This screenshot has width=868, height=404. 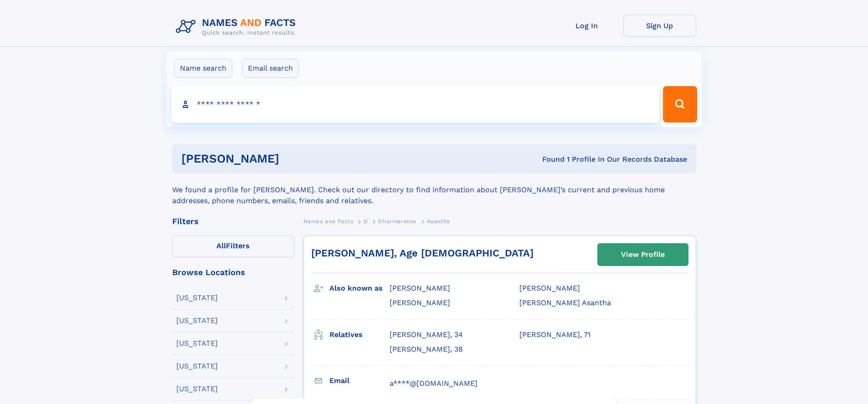 What do you see at coordinates (203, 68) in the screenshot?
I see `label: Name search` at bounding box center [203, 68].